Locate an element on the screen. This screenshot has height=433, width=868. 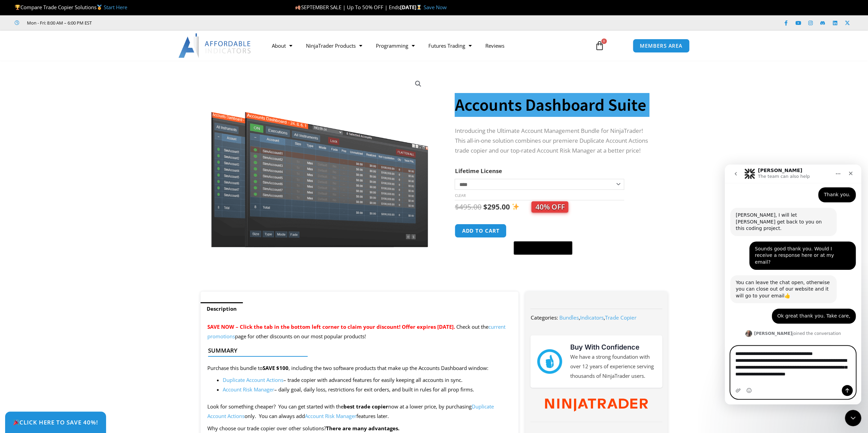
p: Introducing the Ultimate Account Management Bundle for NinjaTrader! This all-in-one solution comb... is located at coordinates (554, 141).